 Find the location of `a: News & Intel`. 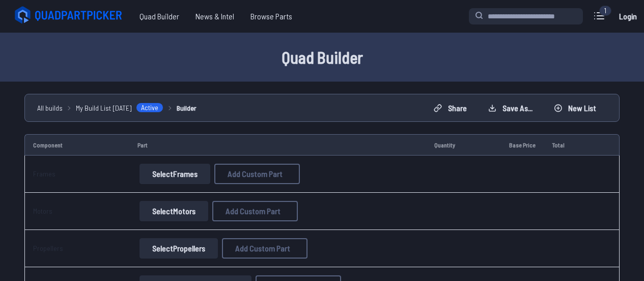

a: News & Intel is located at coordinates (215, 16).